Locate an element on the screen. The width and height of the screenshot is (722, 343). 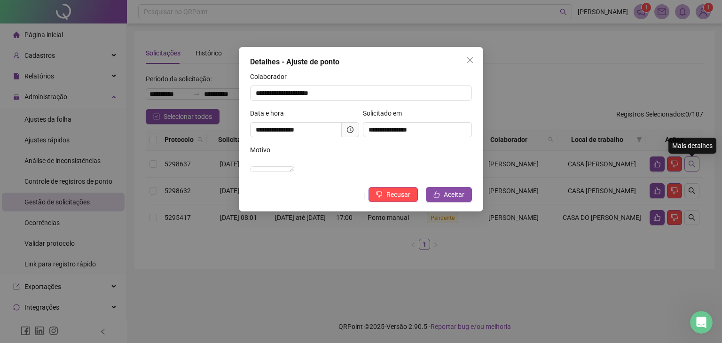
span: Recusar is located at coordinates (398, 195).